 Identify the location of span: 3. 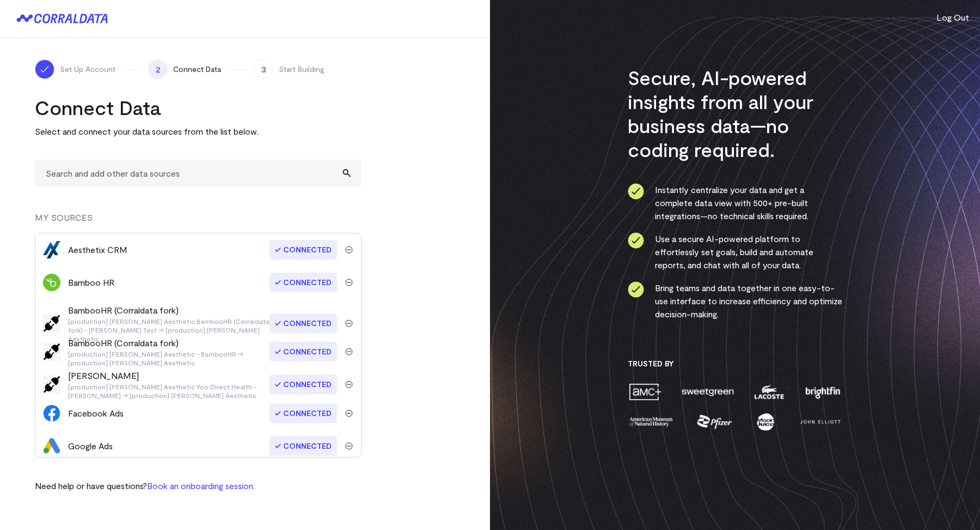
(264, 69).